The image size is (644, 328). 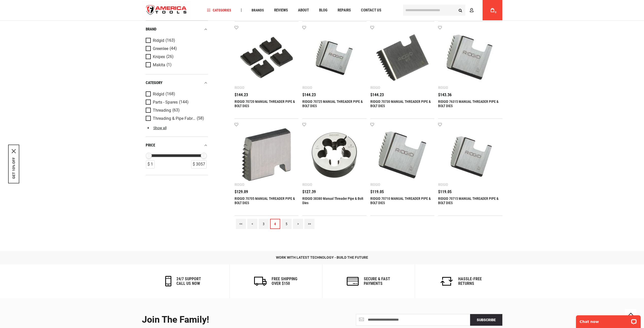 What do you see at coordinates (332, 103) in the screenshot?
I see `a: RIDGID 70725 MANUAL THREADER PIPE & BOLT DIES` at bounding box center [332, 103].